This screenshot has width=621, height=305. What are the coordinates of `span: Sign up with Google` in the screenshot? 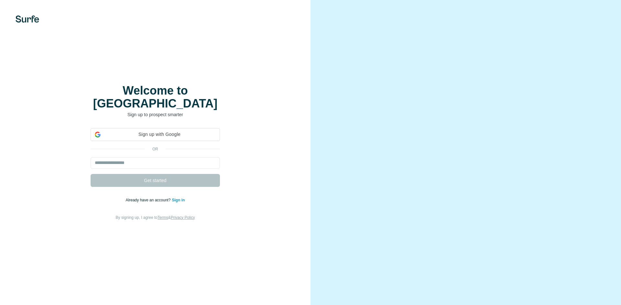 It's located at (159, 134).